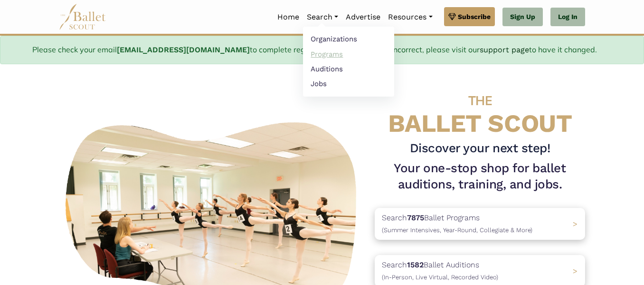 The image size is (644, 285). I want to click on b: 1582, so click(415, 264).